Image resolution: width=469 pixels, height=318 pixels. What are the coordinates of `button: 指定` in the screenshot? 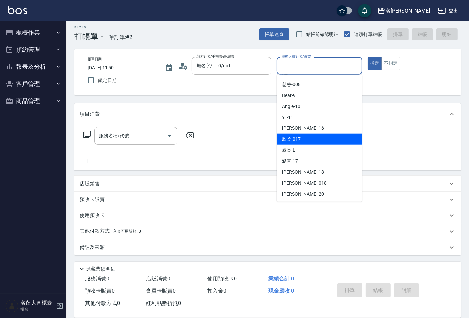 It's located at (375, 63).